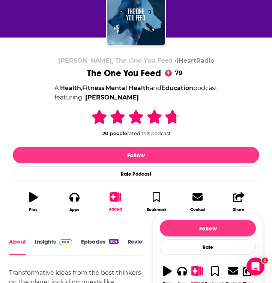 The image size is (272, 283). I want to click on button: Play, so click(33, 201).